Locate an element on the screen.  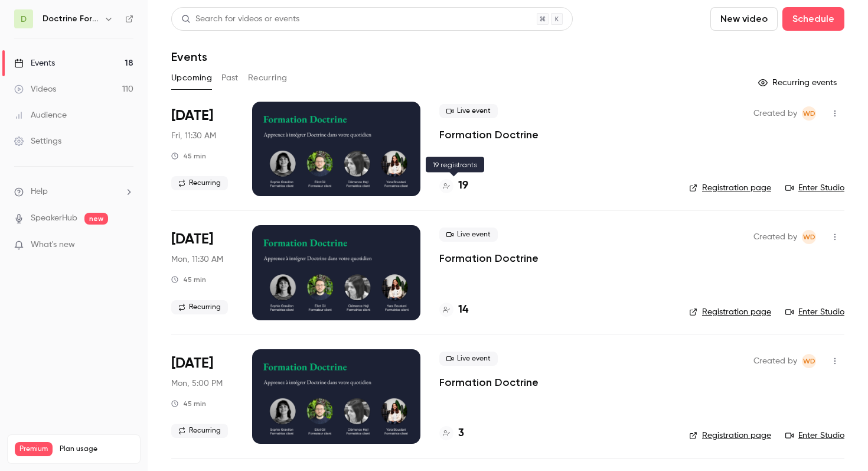
button: New video is located at coordinates (744, 19).